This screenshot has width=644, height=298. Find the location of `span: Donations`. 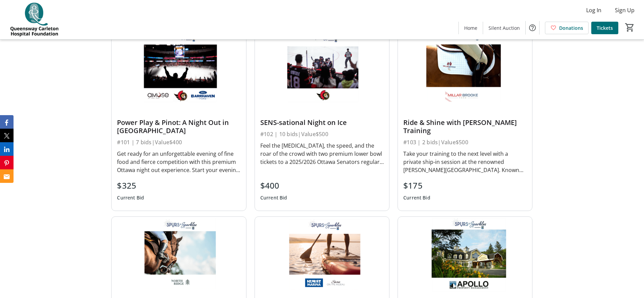

span: Donations is located at coordinates (571, 27).